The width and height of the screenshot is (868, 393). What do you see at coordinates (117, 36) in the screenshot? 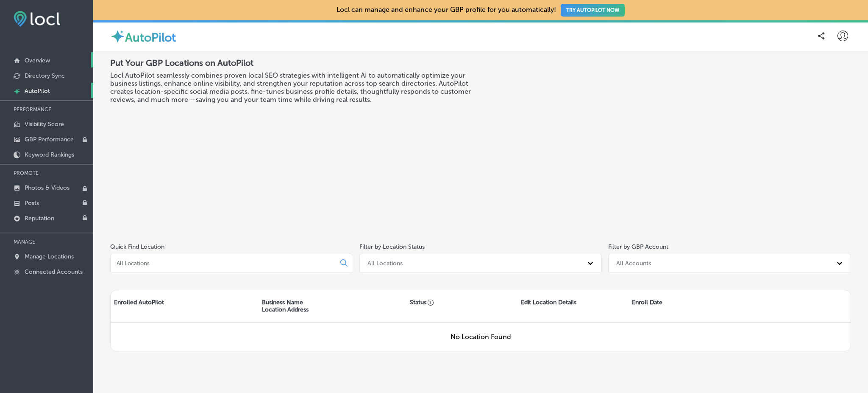
I see `img: autopilot-icon` at bounding box center [117, 36].